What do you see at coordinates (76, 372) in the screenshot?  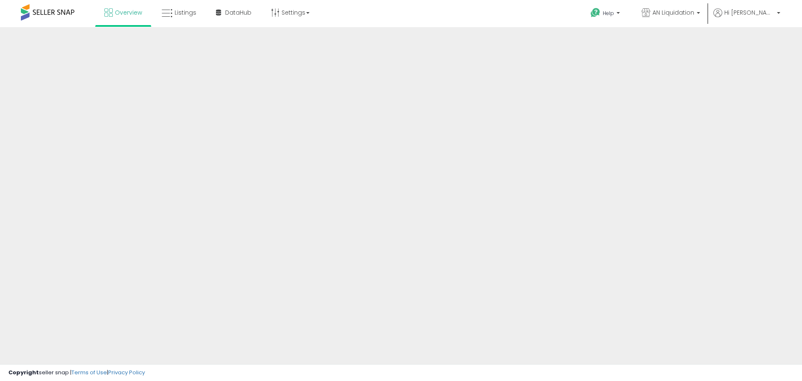 I see `div: seller snap | |` at bounding box center [76, 372].